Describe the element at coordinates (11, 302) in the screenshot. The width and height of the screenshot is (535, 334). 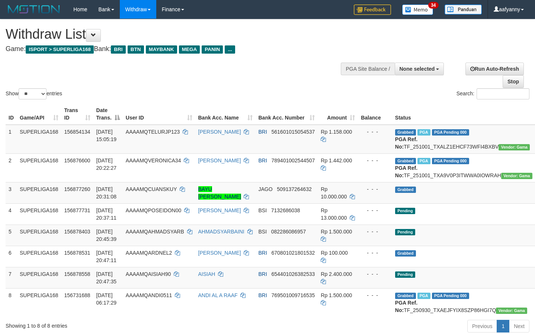
I see `td: 8` at that location.